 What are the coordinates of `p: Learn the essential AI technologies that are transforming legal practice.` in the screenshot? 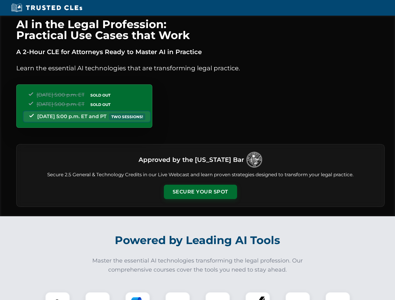 It's located at (200, 68).